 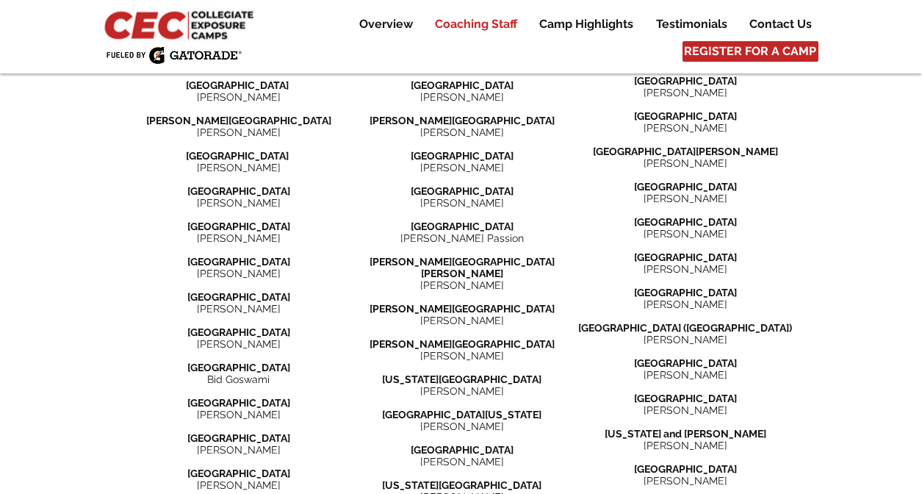 I want to click on a: Contact Us, so click(x=781, y=24).